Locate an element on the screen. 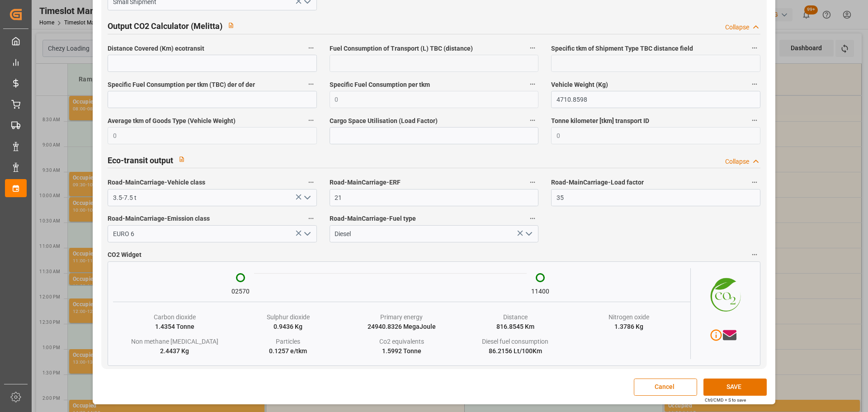 This screenshot has height=412, width=868. span: Road-MainCarriage-Fuel type is located at coordinates (372, 218).